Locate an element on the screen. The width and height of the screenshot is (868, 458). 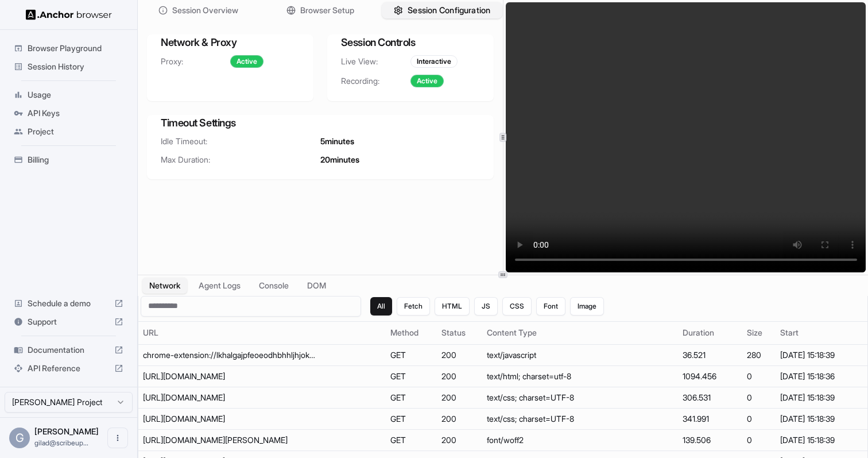
div: Duration is located at coordinates (710, 332).